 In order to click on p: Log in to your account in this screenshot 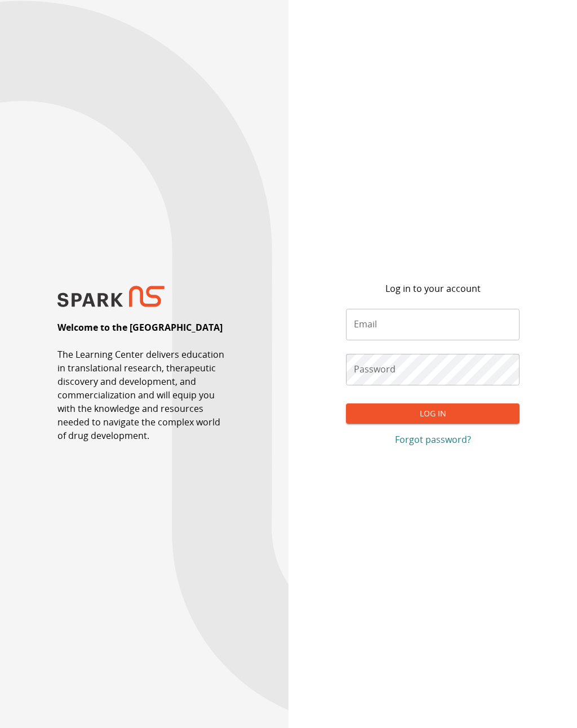, I will do `click(433, 288)`.